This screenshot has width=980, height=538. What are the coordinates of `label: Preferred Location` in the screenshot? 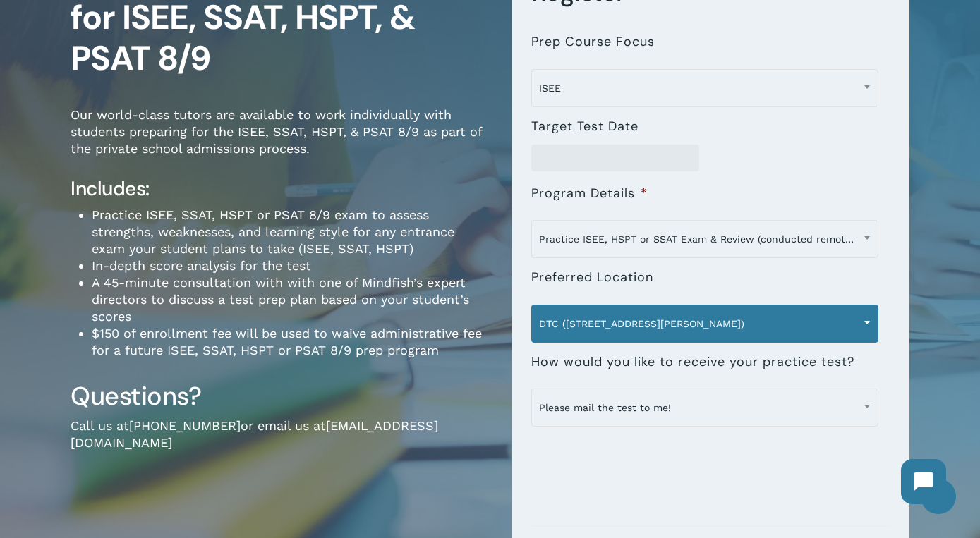 It's located at (592, 277).